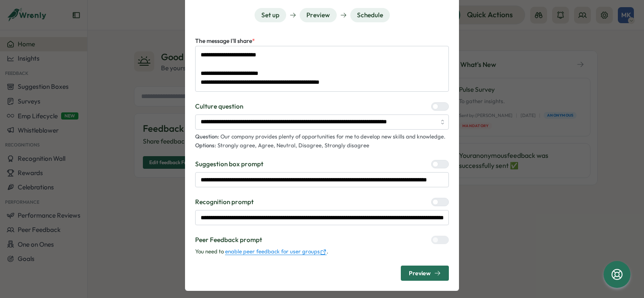  Describe the element at coordinates (219, 106) in the screenshot. I see `label: Culture question` at that location.